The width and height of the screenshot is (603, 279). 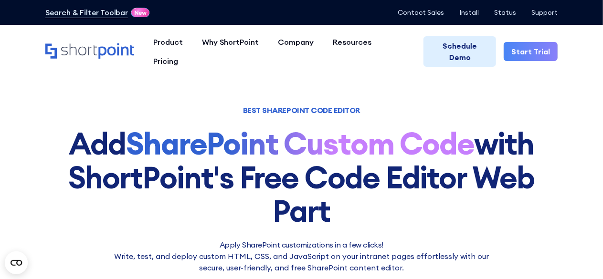 What do you see at coordinates (166, 61) in the screenshot?
I see `div: Pricing` at bounding box center [166, 61].